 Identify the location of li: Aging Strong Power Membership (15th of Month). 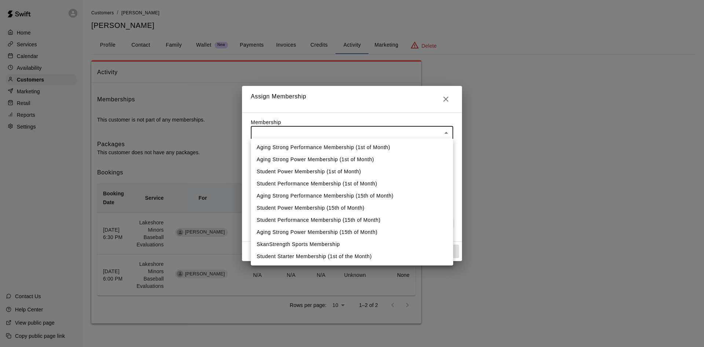
(352, 232).